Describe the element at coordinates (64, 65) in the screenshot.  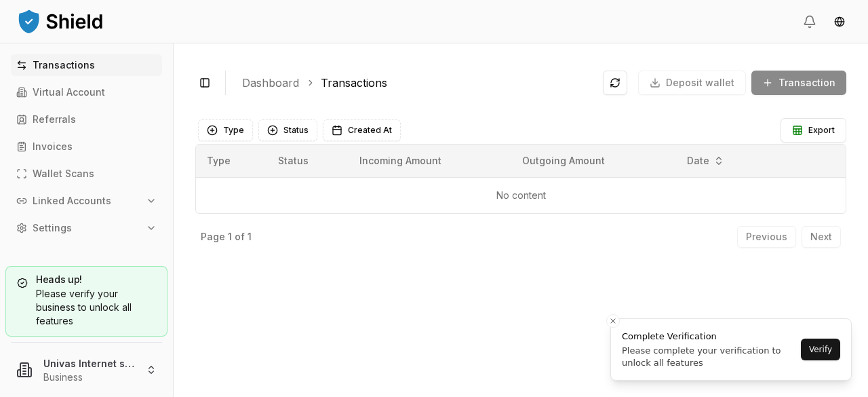
I see `p: Transactions` at that location.